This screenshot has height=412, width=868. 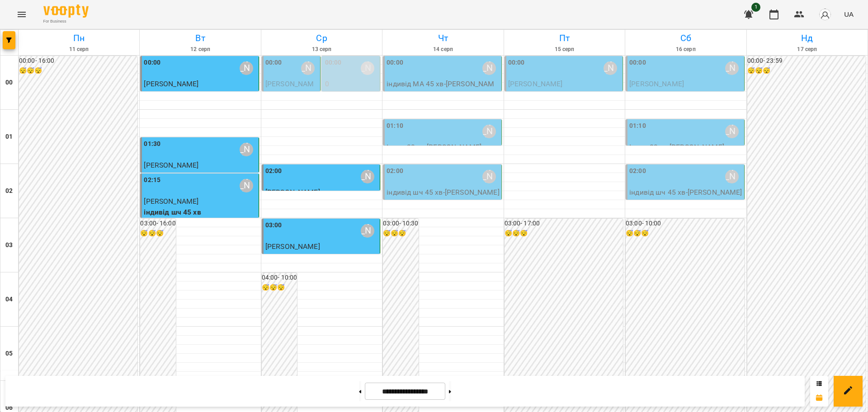 What do you see at coordinates (152, 144) in the screenshot?
I see `label: 01:30` at bounding box center [152, 144].